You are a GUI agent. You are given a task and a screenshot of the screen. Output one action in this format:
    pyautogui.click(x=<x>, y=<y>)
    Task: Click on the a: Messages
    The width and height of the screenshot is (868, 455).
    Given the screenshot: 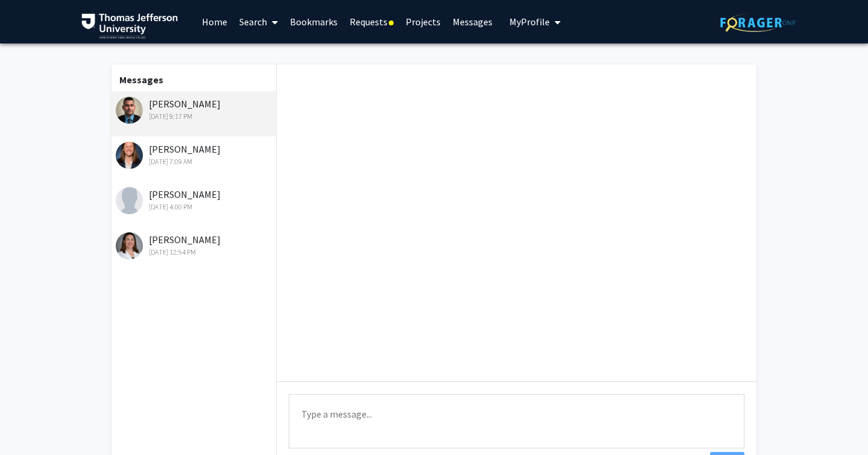 What is the action you would take?
    pyautogui.click(x=472, y=22)
    